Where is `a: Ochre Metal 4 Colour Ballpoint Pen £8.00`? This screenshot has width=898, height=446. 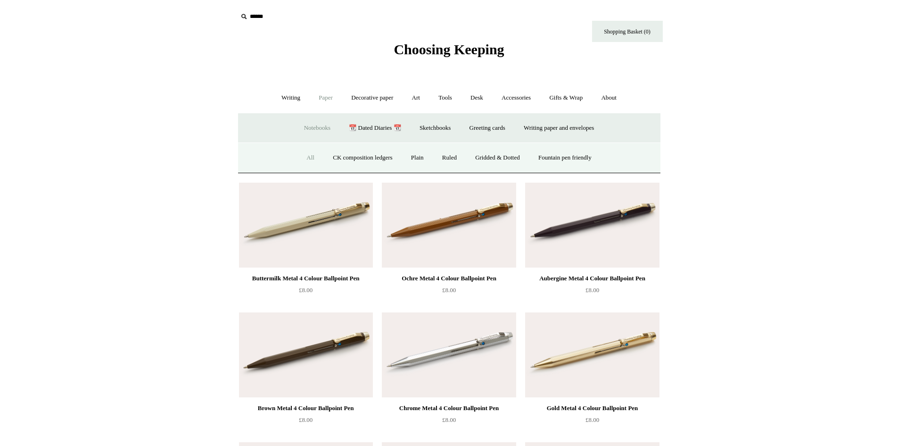
a: Ochre Metal 4 Colour Ballpoint Pen £8.00 is located at coordinates (449, 292).